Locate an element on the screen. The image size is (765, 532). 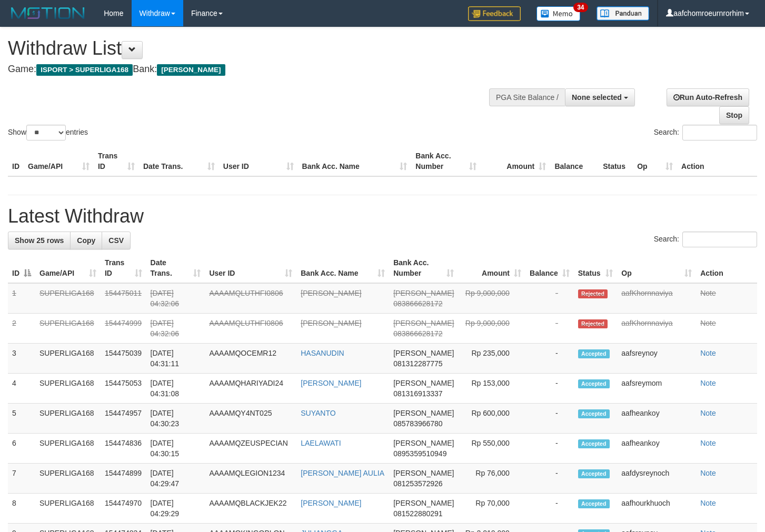
th: Bank Acc. Name is located at coordinates (355, 161).